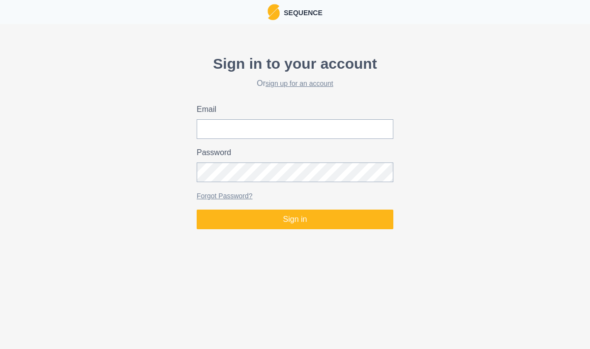 This screenshot has height=349, width=590. I want to click on h2: Or, so click(295, 83).